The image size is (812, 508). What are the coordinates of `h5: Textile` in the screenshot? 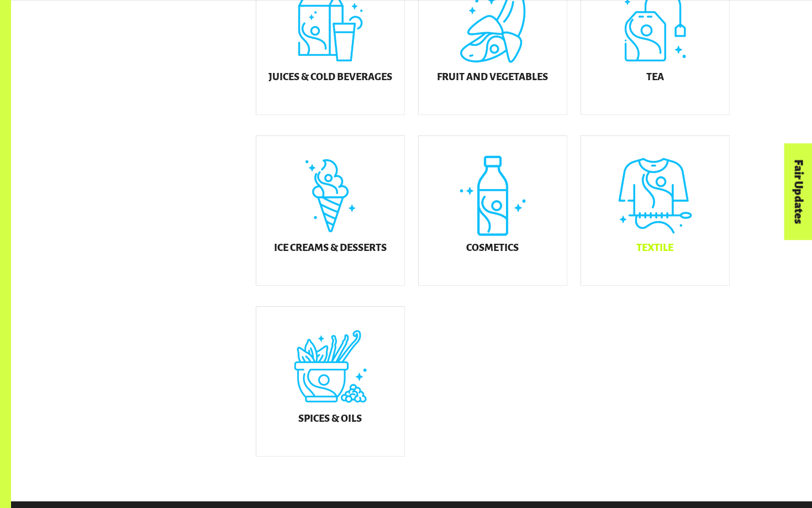 It's located at (655, 248).